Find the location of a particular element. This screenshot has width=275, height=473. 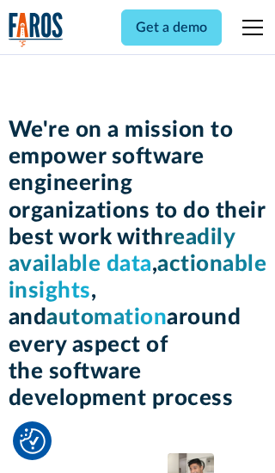

h1: We're on a mission to empower software engineering organizations to do their best work with , , a... is located at coordinates (138, 264).